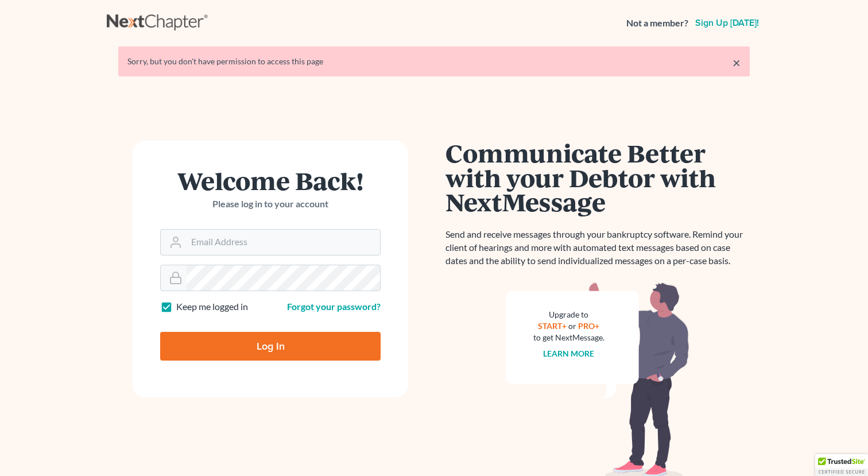  What do you see at coordinates (597, 177) in the screenshot?
I see `h1: Communicate Better with your Debtor with NextMessage` at bounding box center [597, 177].